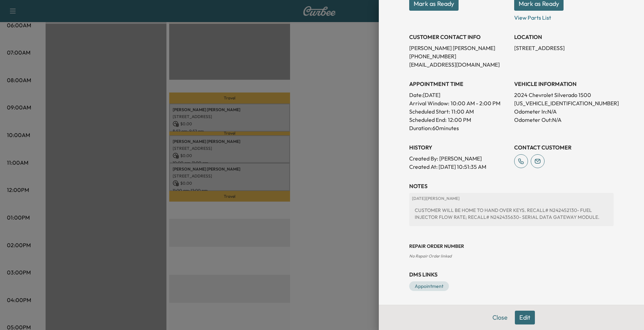 The height and width of the screenshot is (330, 644). I want to click on p: Arrival Window:, so click(459, 103).